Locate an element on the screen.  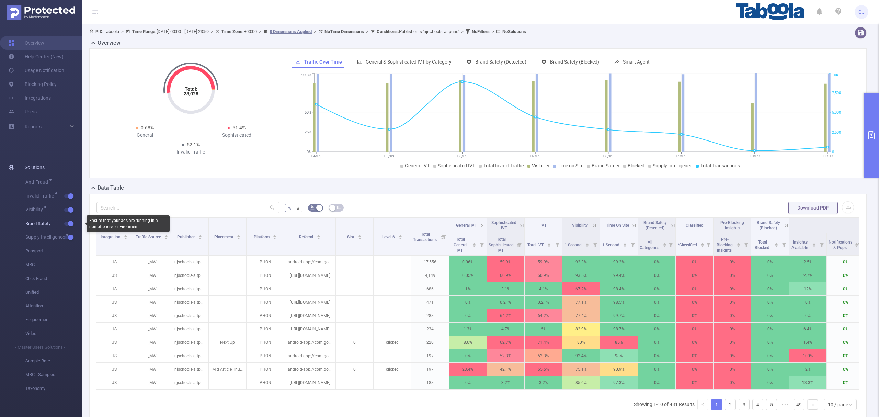
li: Next 5 Pages is located at coordinates (785, 405).